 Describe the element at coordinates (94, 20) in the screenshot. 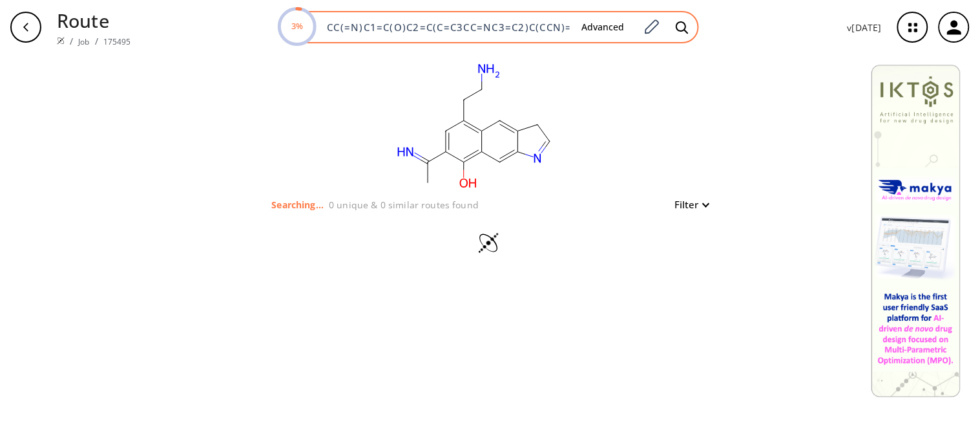

I see `p: Route` at that location.